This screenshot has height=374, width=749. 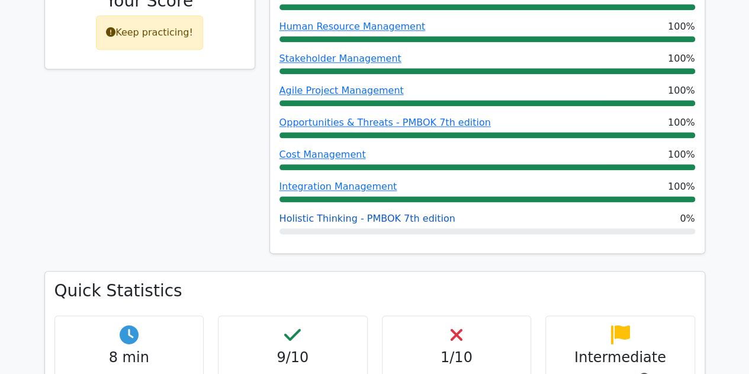 What do you see at coordinates (342, 90) in the screenshot?
I see `a: Agile Project Management` at bounding box center [342, 90].